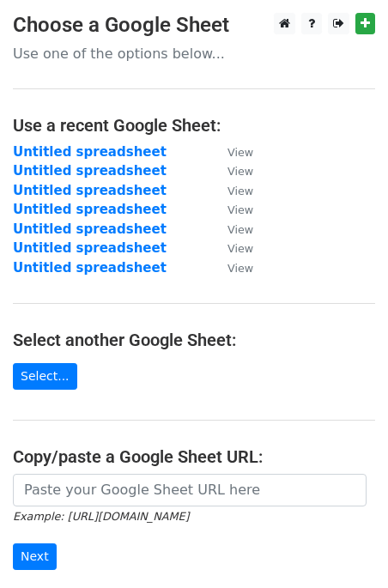 The image size is (388, 588). I want to click on input: Paste your Google Sheet URL here, so click(190, 491).